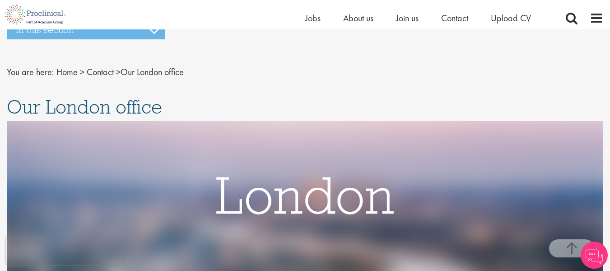 Image resolution: width=610 pixels, height=271 pixels. I want to click on a: Contact, so click(455, 18).